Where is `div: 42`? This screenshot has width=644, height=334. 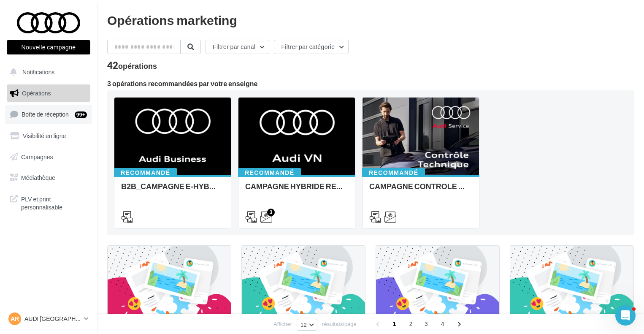
div: 42 is located at coordinates (132, 65).